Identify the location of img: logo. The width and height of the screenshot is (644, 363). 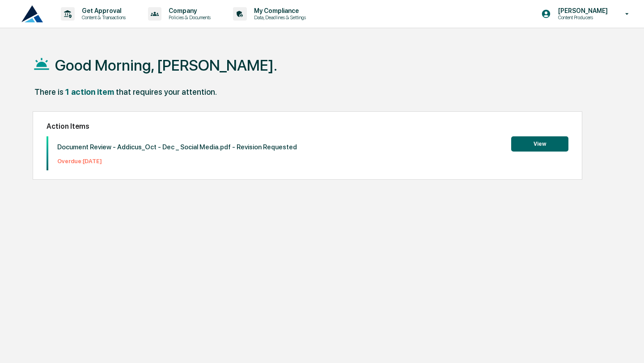
(32, 14).